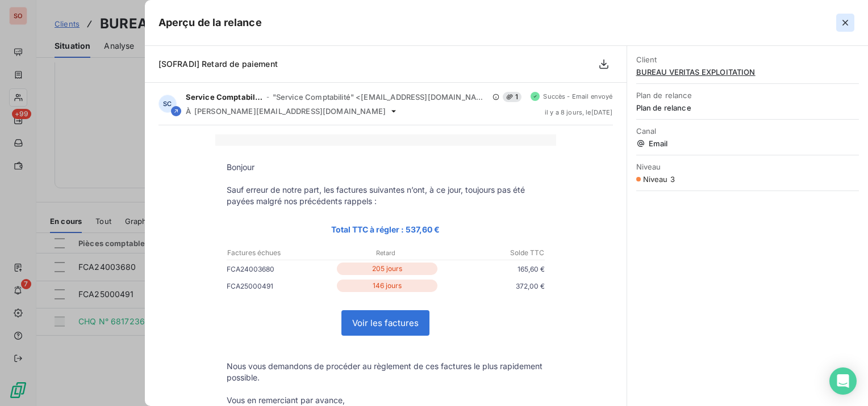 The width and height of the screenshot is (868, 406). What do you see at coordinates (188, 111) in the screenshot?
I see `span: À` at bounding box center [188, 111].